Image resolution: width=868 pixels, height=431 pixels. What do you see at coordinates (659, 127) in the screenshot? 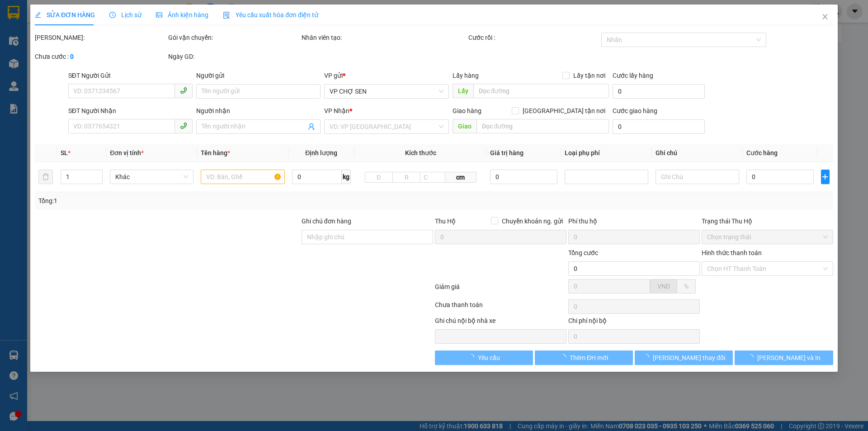
I see `input: Cước giao hàng` at bounding box center [659, 127].